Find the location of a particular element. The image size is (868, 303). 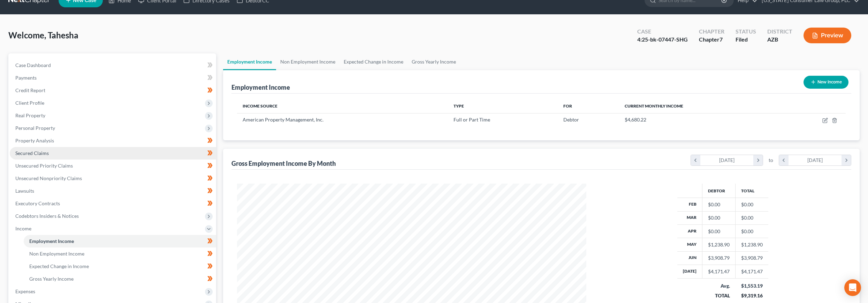

td: $4,171.47 is located at coordinates (752, 271).